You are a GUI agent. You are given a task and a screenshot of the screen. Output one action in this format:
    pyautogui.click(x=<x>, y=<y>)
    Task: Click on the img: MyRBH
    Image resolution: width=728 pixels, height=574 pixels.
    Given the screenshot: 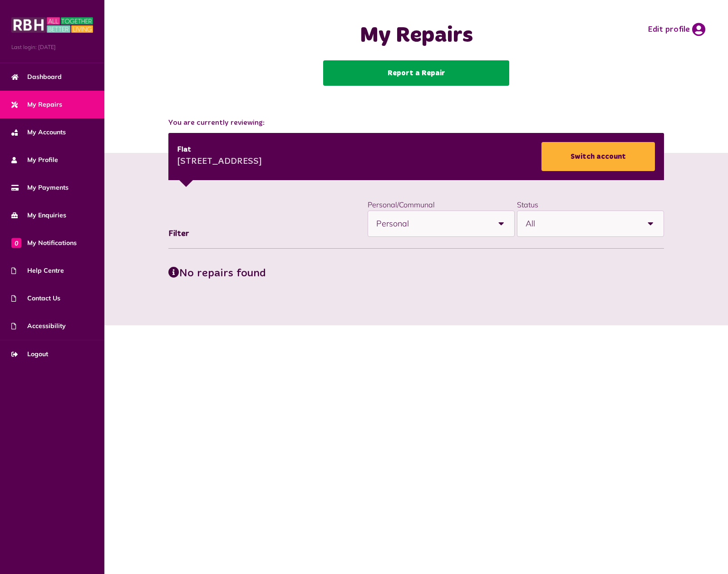 What is the action you would take?
    pyautogui.click(x=52, y=25)
    